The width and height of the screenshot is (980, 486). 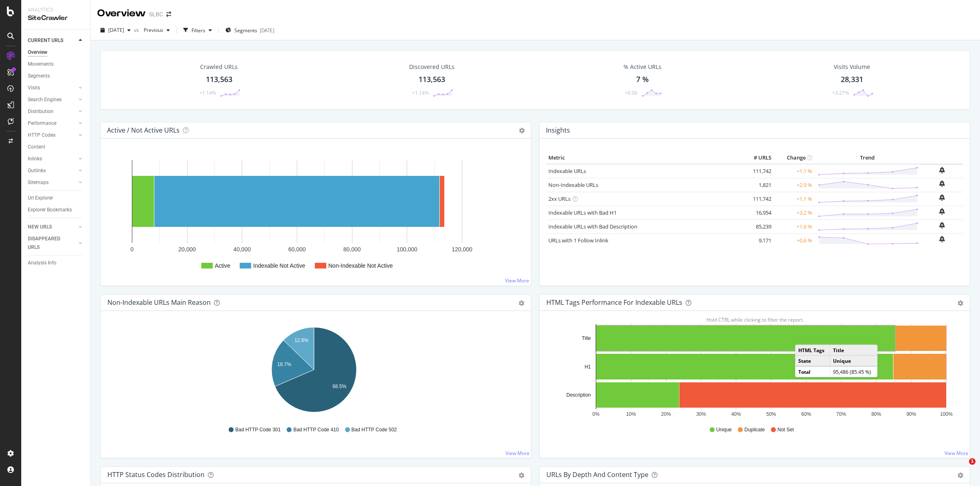 What do you see at coordinates (559, 199) in the screenshot?
I see `a: 2xx URLs` at bounding box center [559, 199].